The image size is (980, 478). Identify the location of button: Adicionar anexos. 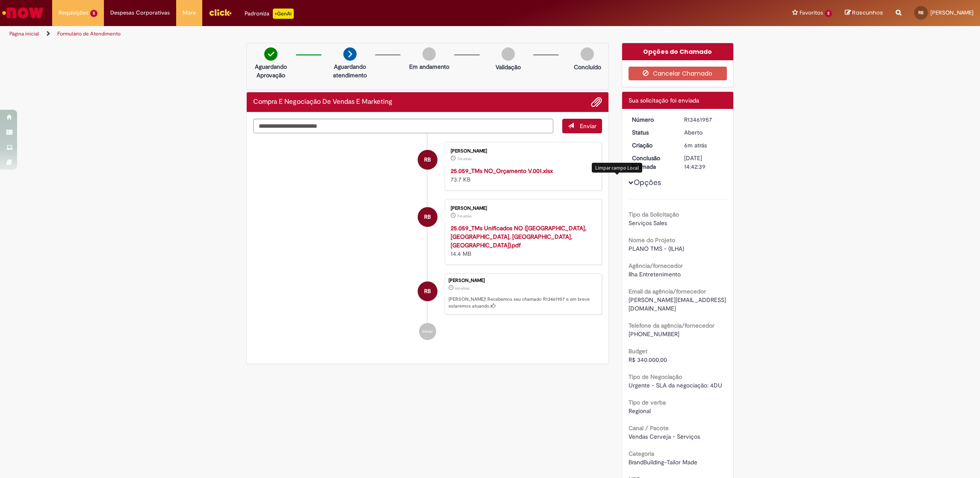
(597, 102).